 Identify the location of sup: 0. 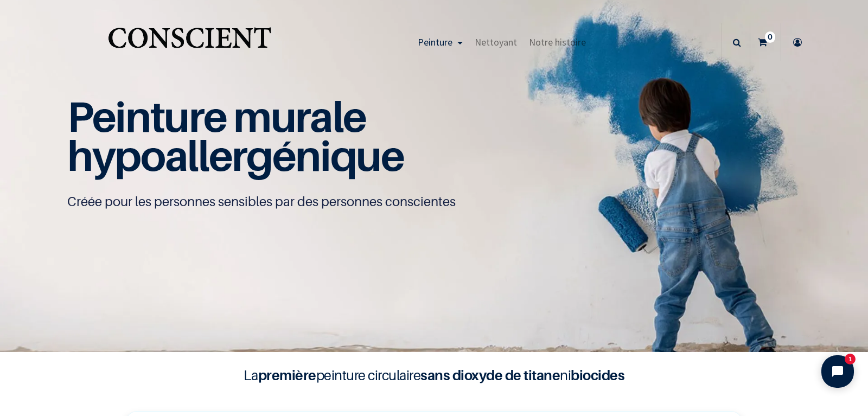
(770, 37).